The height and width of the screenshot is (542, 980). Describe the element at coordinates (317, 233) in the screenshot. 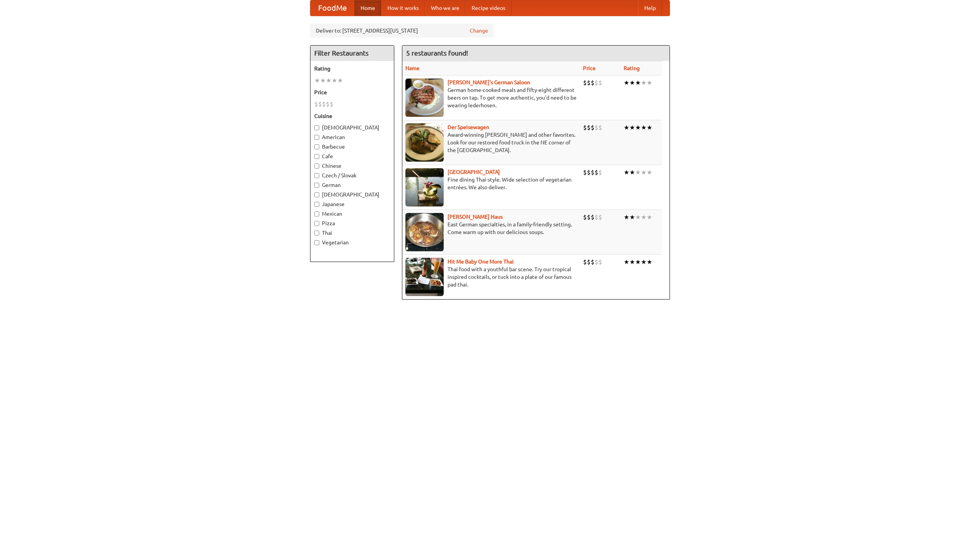

I see `input: Thai` at that location.